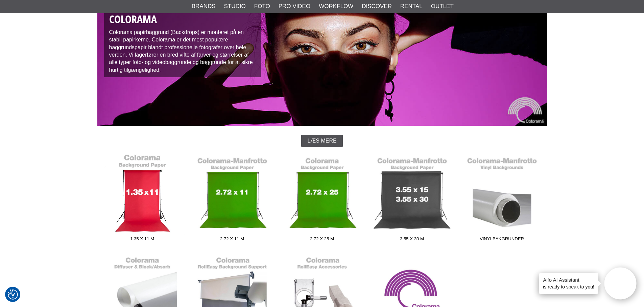 Image resolution: width=644 pixels, height=307 pixels. Describe the element at coordinates (376, 7) in the screenshot. I see `a: Discover` at that location.